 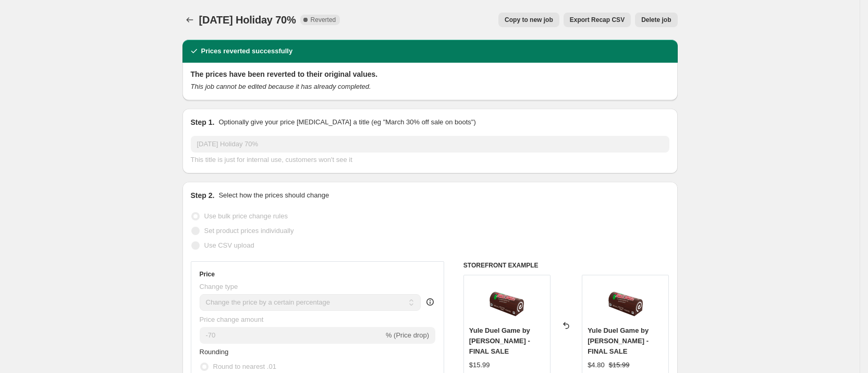 I want to click on button: Export Recap CSV, so click(x=597, y=20).